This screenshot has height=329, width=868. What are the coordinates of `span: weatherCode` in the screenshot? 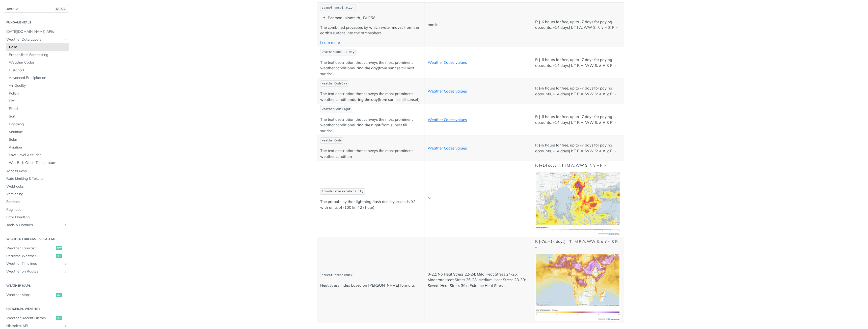 It's located at (332, 141).